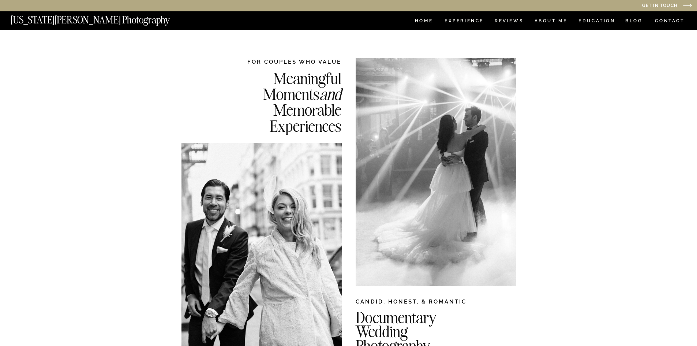 The image size is (697, 346). What do you see at coordinates (463, 22) in the screenshot?
I see `a: Experience` at bounding box center [463, 22].